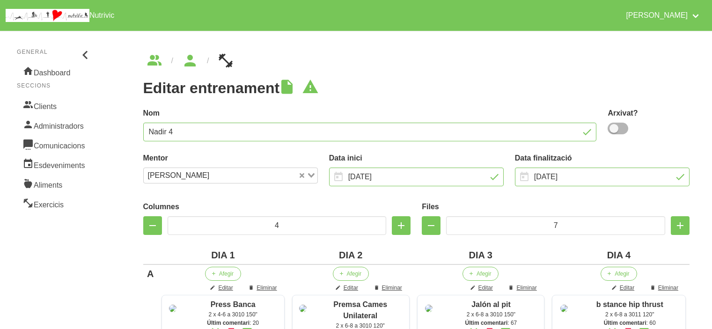  Describe the element at coordinates (619, 255) in the screenshot. I see `div: DIA 4` at that location.